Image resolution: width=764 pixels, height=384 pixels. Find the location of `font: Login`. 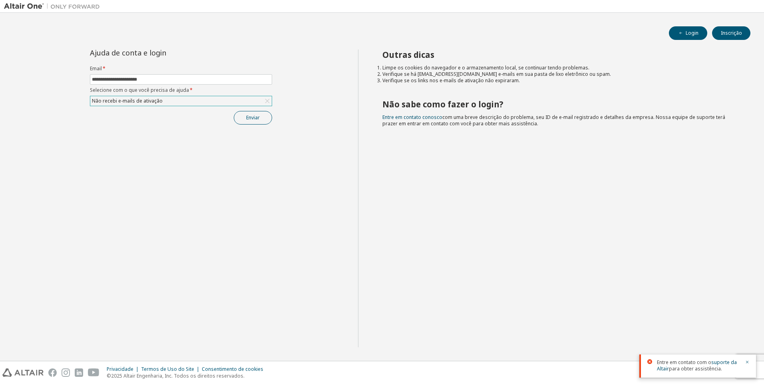

font: Login is located at coordinates (692, 33).